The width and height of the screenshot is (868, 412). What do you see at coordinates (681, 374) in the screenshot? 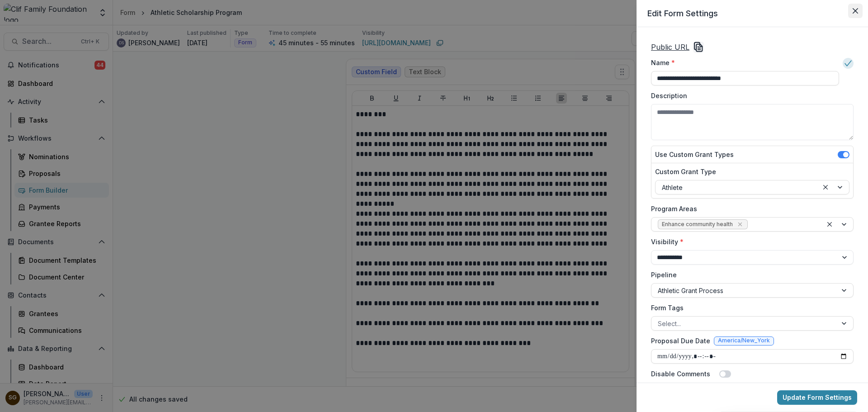
I see `label: Disable Comments` at bounding box center [681, 374].